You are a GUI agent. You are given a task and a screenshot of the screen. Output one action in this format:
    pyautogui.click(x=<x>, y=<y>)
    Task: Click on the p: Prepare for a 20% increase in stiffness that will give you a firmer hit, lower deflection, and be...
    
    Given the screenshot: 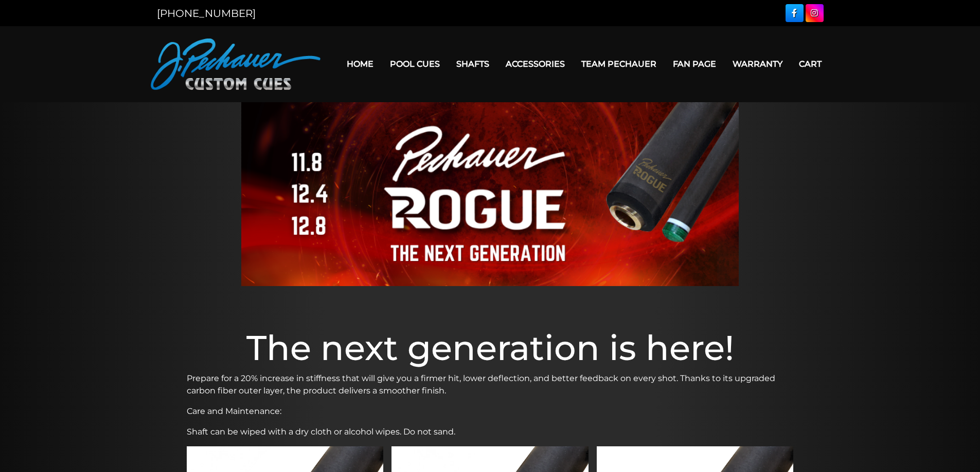 What is the action you would take?
    pyautogui.click(x=490, y=385)
    